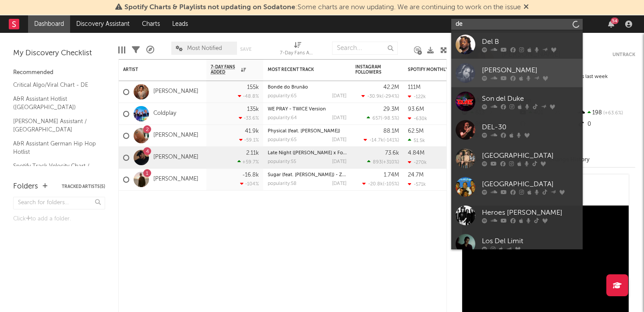 The image size is (644, 312). I want to click on div: Artist, so click(156, 70).